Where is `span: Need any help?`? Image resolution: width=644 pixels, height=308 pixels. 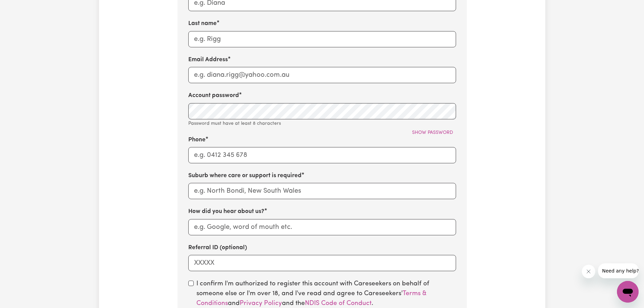
span: Need any help? is located at coordinates (22, 7).